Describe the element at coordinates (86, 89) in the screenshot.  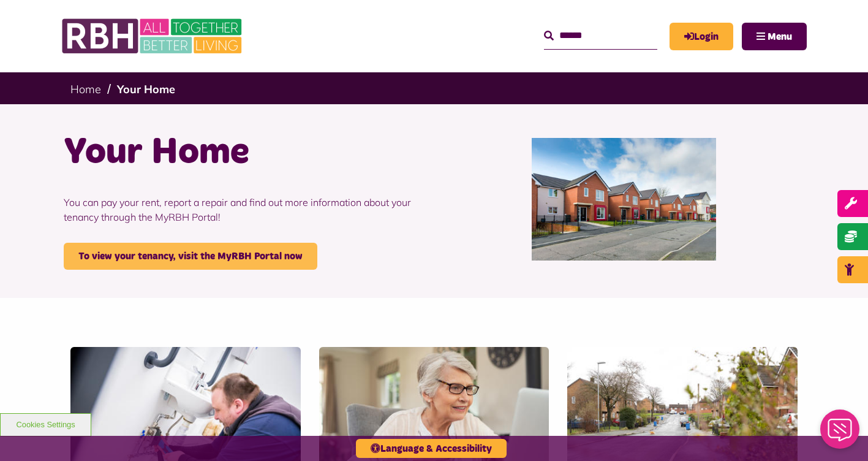
I see `a: Home` at that location.